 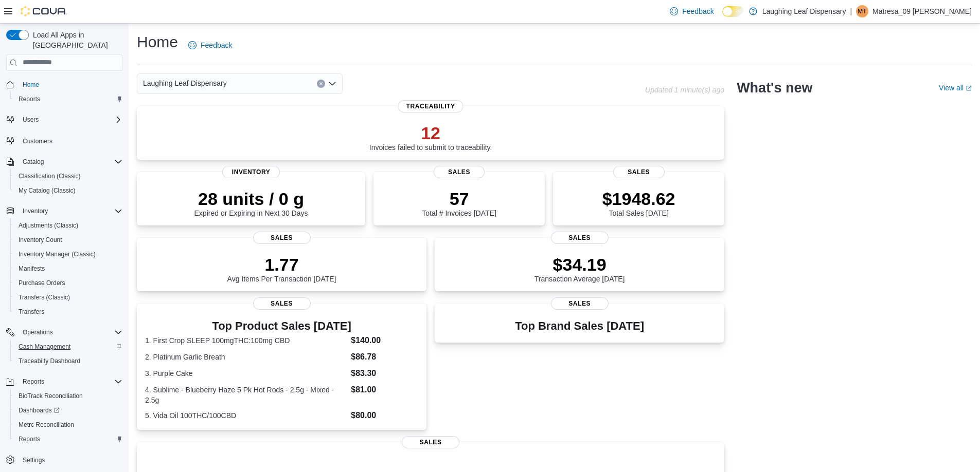 What do you see at coordinates (639, 199) in the screenshot?
I see `p: $1948.62` at bounding box center [639, 199].